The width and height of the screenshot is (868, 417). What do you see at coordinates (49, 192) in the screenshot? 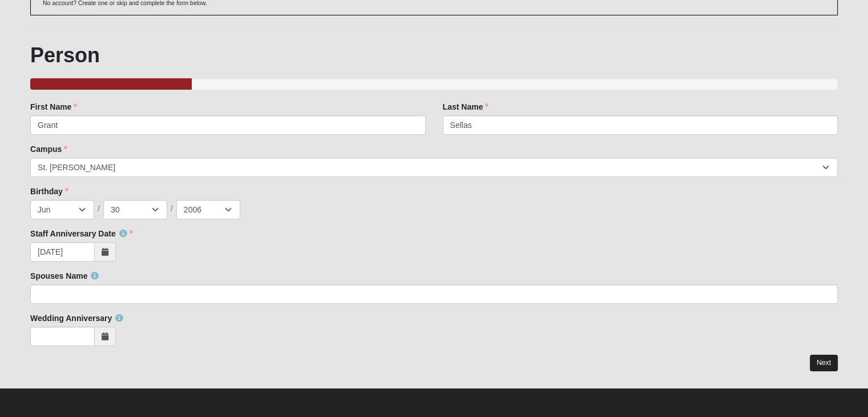
I see `label: Birthday` at bounding box center [49, 192].